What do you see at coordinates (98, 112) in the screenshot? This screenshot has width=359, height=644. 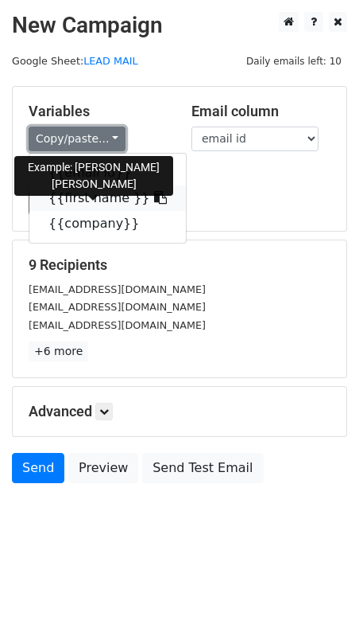 I see `h5: Variables` at bounding box center [98, 112].